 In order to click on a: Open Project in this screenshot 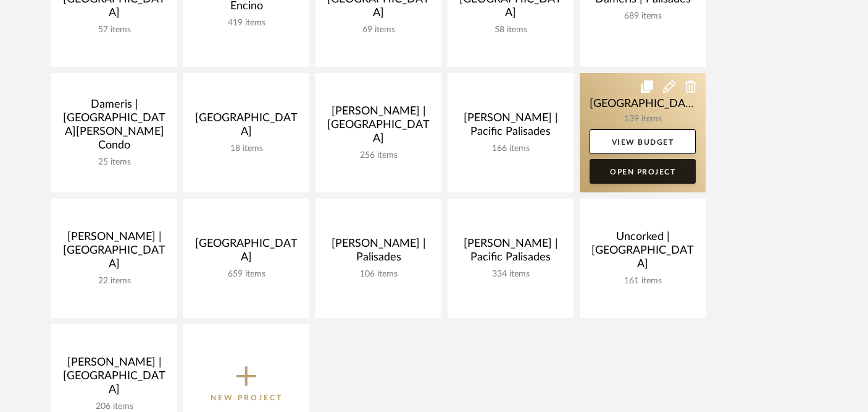, I will do `click(642, 171)`.